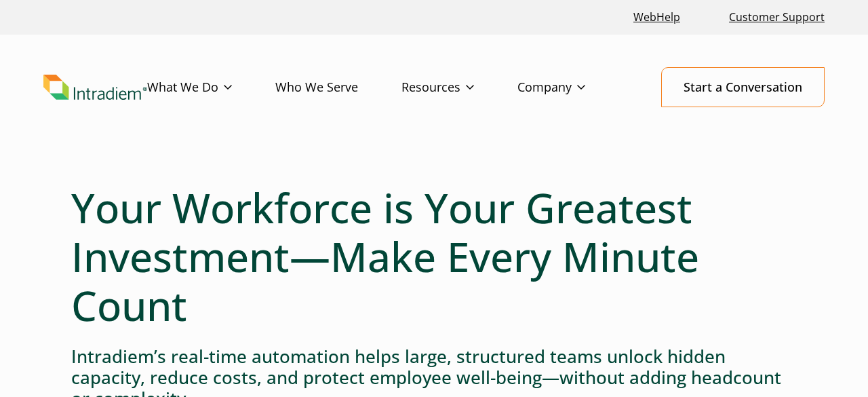  I want to click on a: Who We Serve, so click(339, 88).